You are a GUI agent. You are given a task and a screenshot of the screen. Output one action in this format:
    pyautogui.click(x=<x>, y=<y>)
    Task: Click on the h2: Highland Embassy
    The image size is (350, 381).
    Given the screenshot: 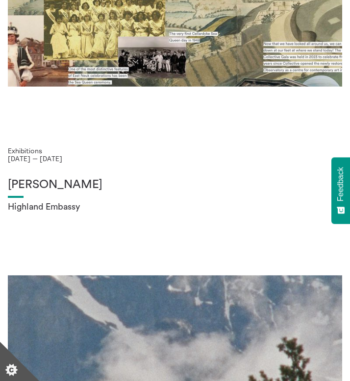 What is the action you would take?
    pyautogui.click(x=175, y=207)
    